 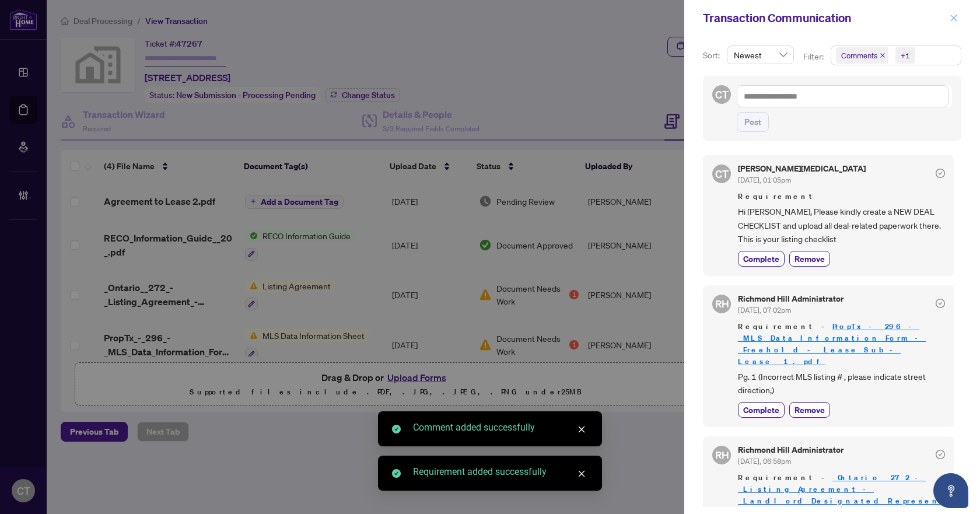 I want to click on button: Post, so click(x=753, y=122).